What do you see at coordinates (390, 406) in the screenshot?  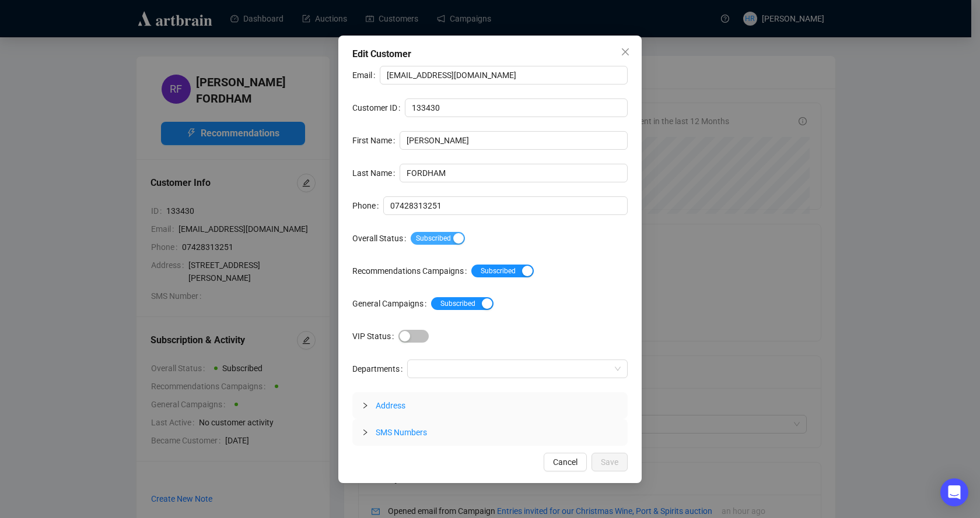 I see `span: Address` at bounding box center [390, 406].